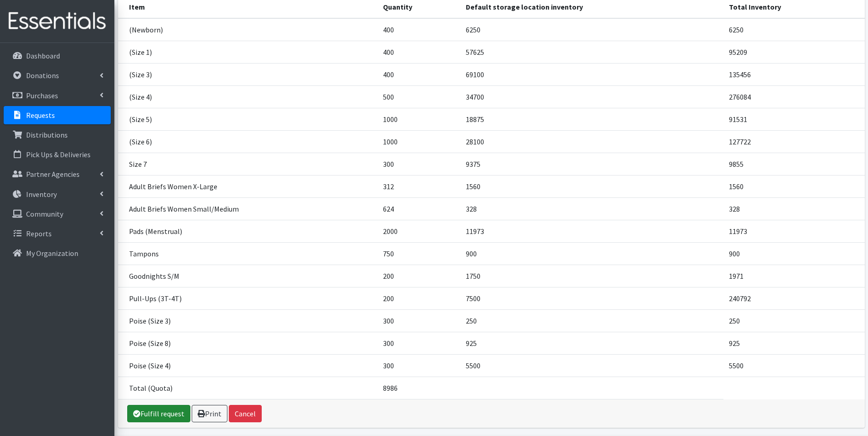 Image resolution: width=868 pixels, height=436 pixels. I want to click on p: Community, so click(44, 214).